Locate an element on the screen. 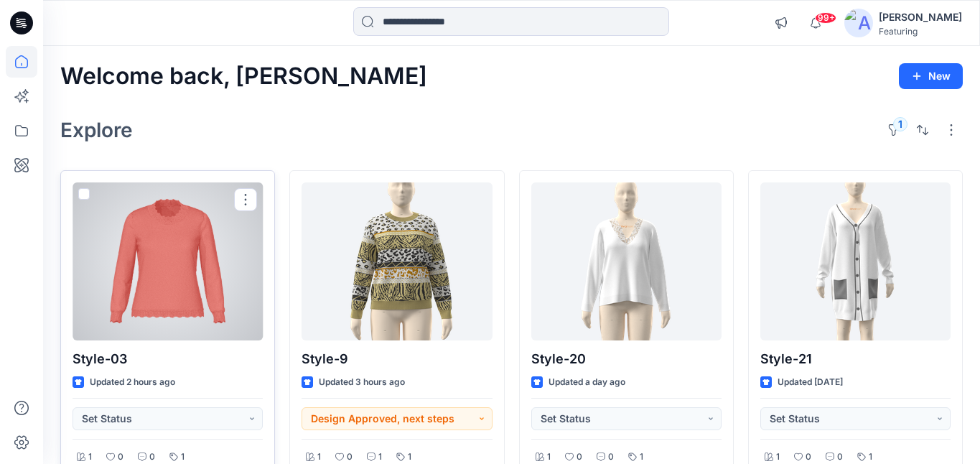  button: New is located at coordinates (930, 76).